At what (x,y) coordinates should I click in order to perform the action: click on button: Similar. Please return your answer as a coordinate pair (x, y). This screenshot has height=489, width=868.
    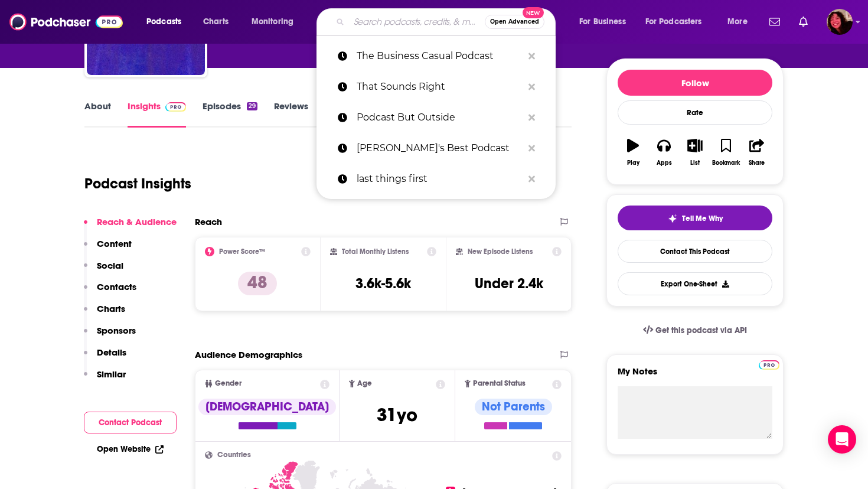
    Looking at the image, I should click on (105, 379).